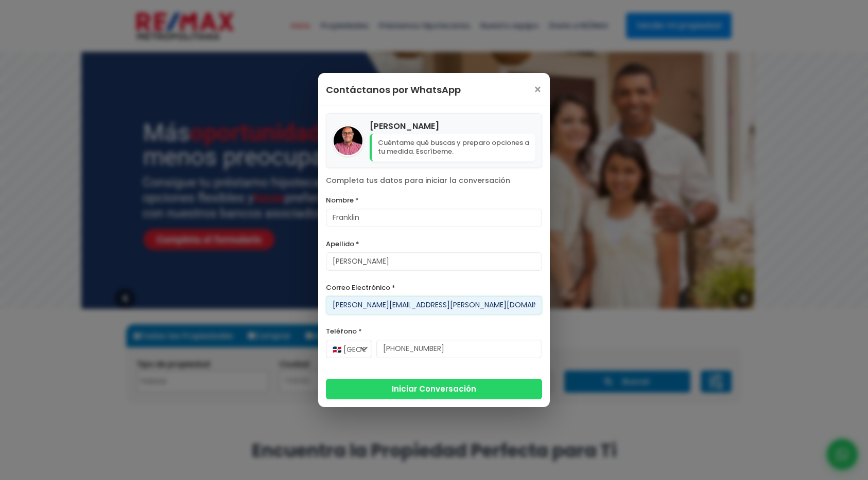 Image resolution: width=868 pixels, height=480 pixels. I want to click on label: Nombre *, so click(434, 200).